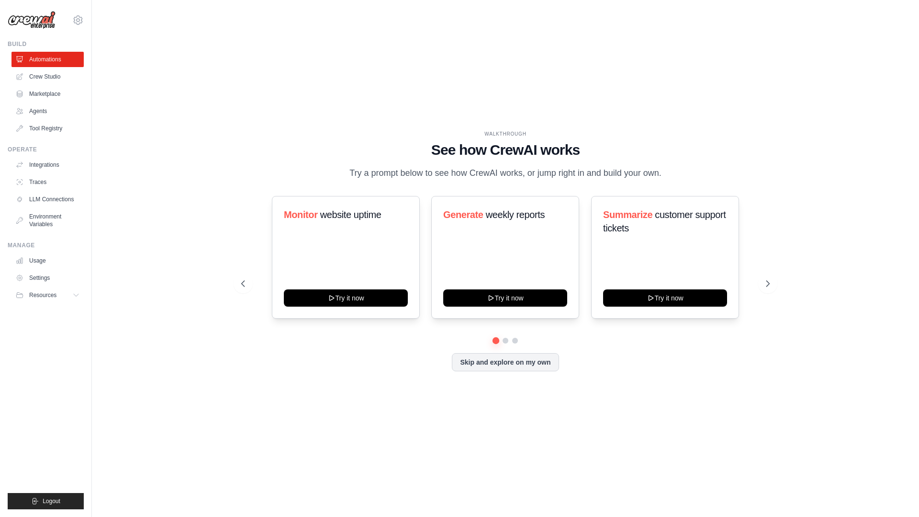 This screenshot has width=919, height=517. I want to click on span: website uptime, so click(351, 215).